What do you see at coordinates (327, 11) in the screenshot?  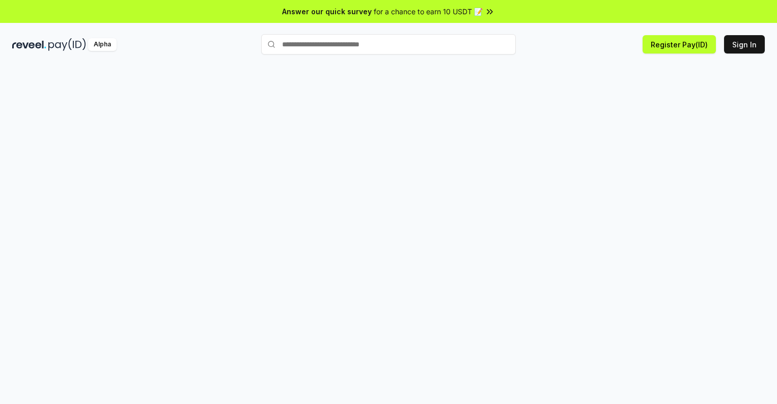 I see `span: Answer our quick survey` at bounding box center [327, 11].